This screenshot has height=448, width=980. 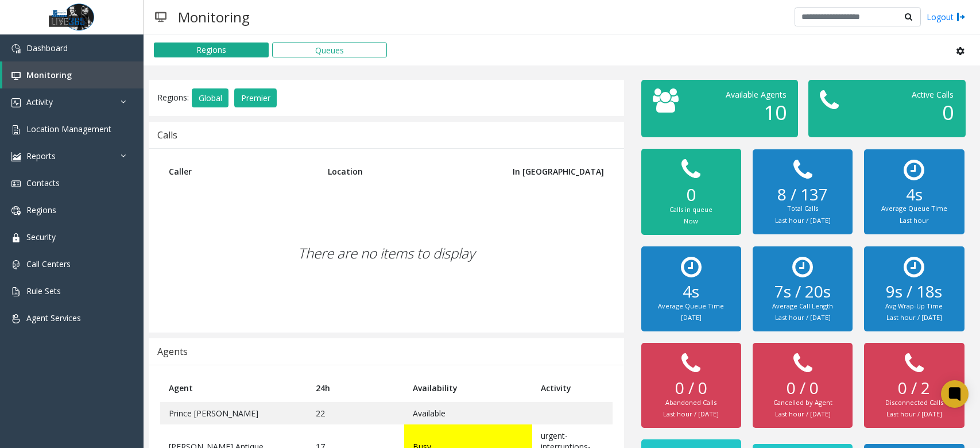 I want to click on span: Location Management, so click(x=68, y=129).